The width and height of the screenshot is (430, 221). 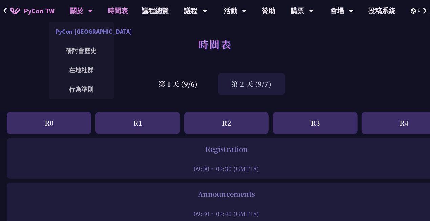 What do you see at coordinates (81, 70) in the screenshot?
I see `a: 在地社群` at bounding box center [81, 70].